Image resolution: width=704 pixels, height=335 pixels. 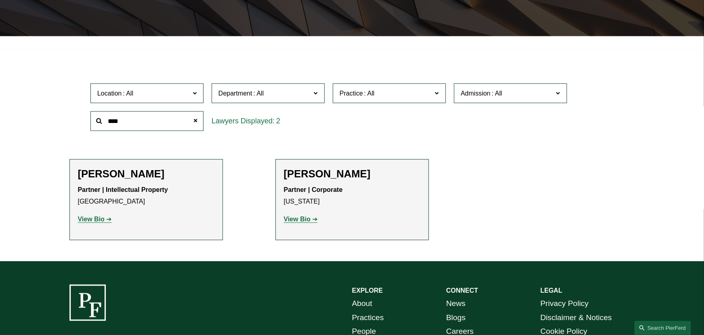 I want to click on strong: LEGAL, so click(x=551, y=291).